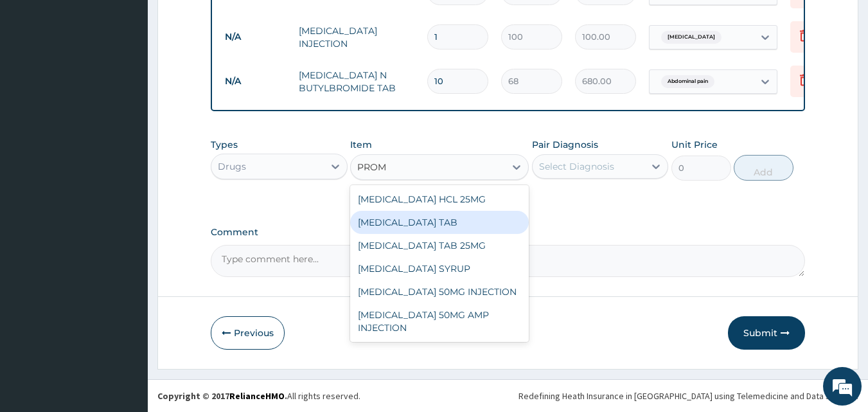  I want to click on div: Chat with us now, so click(142, 80).